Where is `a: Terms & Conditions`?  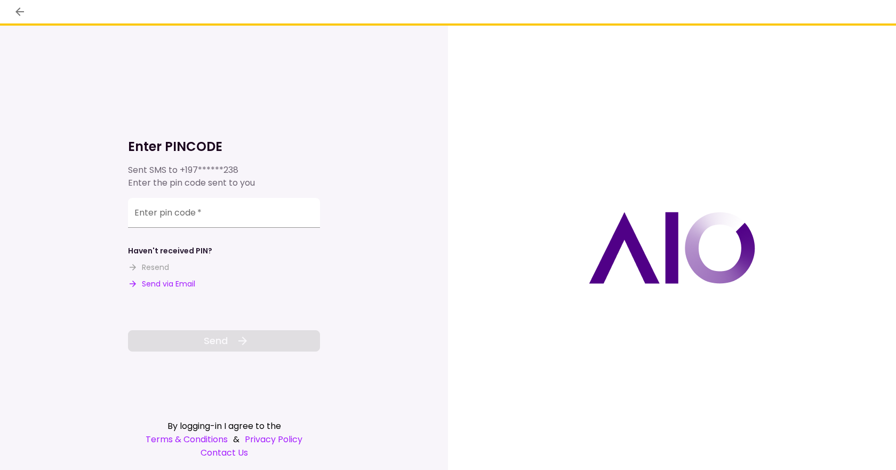 a: Terms & Conditions is located at coordinates (187, 439).